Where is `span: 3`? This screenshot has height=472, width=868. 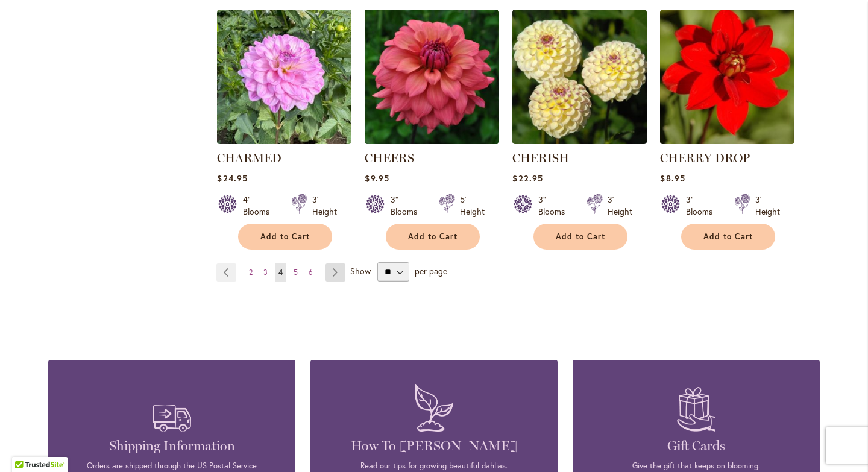 span: 3 is located at coordinates (265, 272).